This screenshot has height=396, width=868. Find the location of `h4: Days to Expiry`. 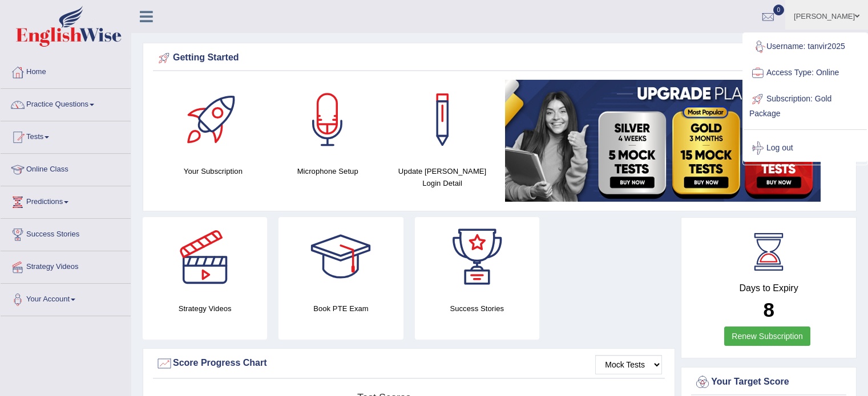

h4: Days to Expiry is located at coordinates (768, 289).